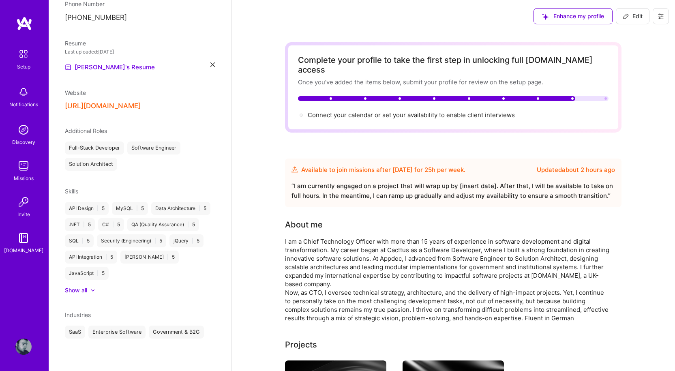  Describe the element at coordinates (447, 280) in the screenshot. I see `div: I am a Chief Technology Officer with more than 15 years of experience in software development and...` at that location.